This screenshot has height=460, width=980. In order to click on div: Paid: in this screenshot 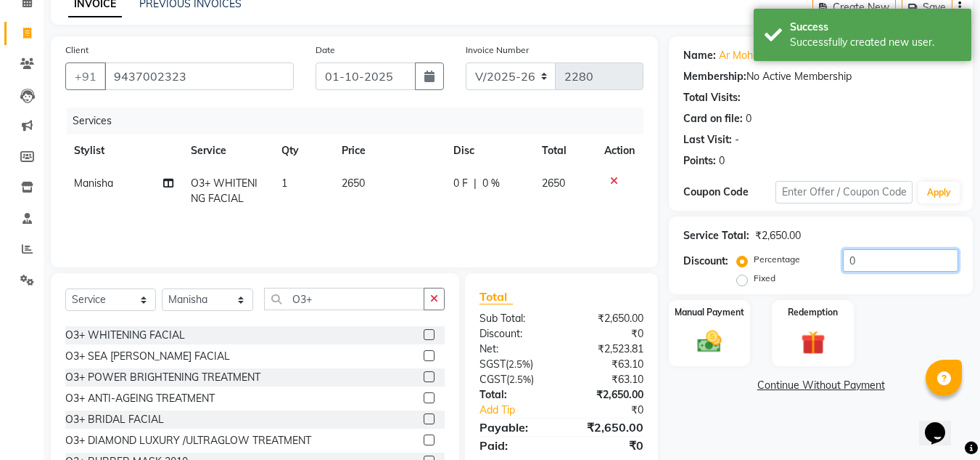, I will do `click(515, 445)`.